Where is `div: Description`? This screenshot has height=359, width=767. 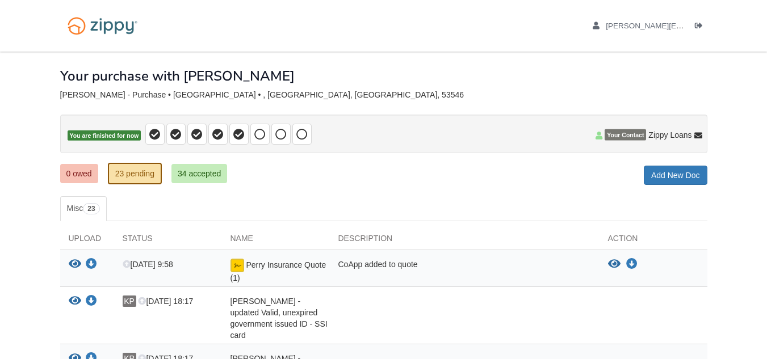
div: Description is located at coordinates (464, 241).